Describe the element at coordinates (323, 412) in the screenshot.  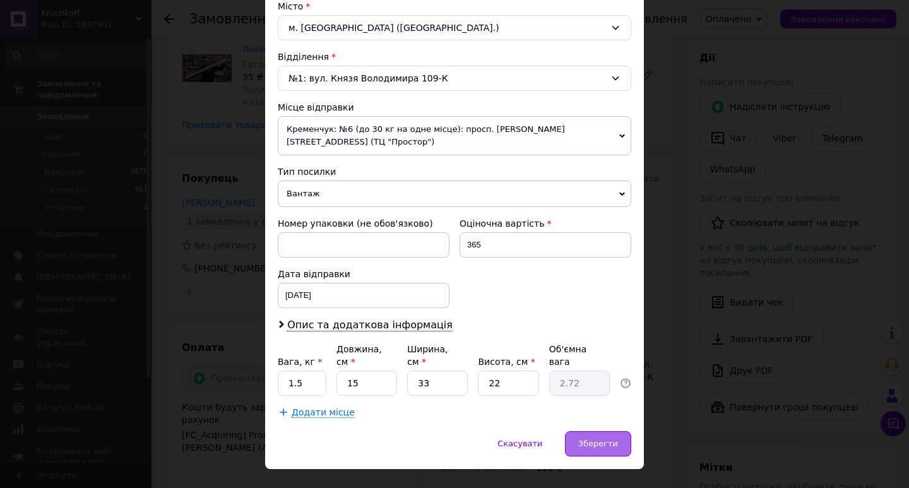
I see `span: Додати місце` at that location.